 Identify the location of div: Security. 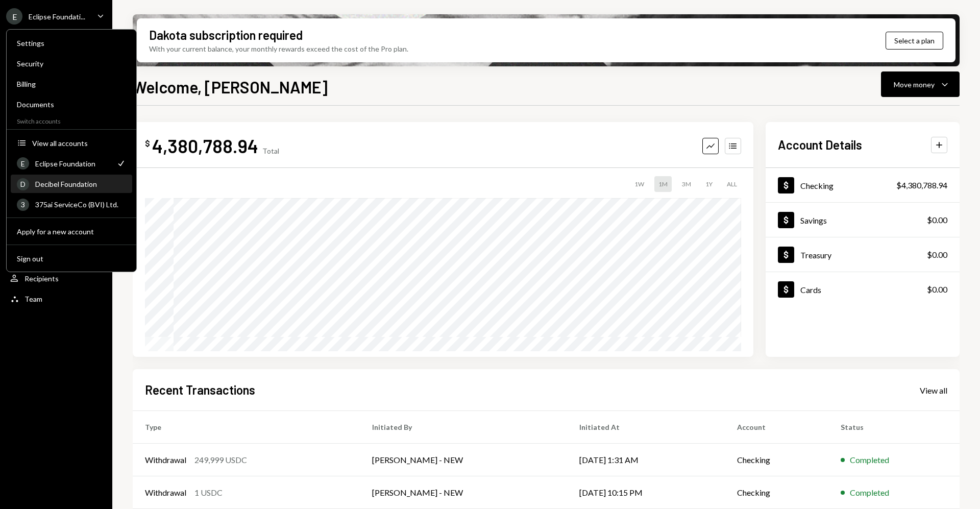
(72, 64).